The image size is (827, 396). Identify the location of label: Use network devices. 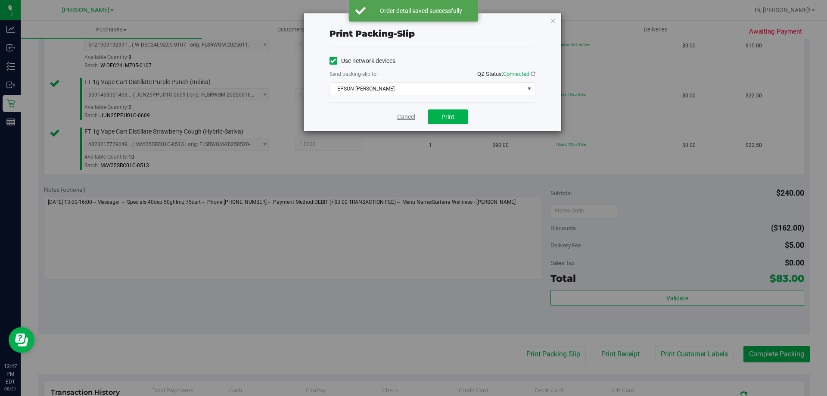
(362, 61).